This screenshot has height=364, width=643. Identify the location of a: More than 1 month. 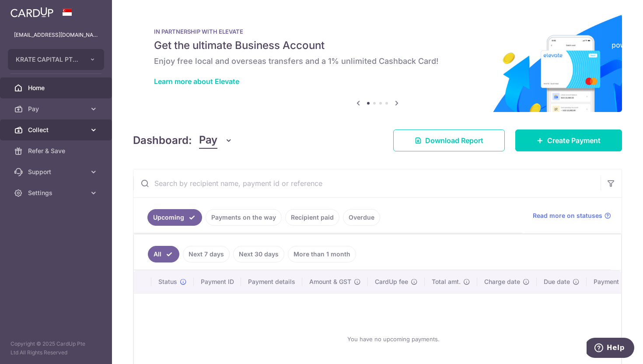
(322, 254).